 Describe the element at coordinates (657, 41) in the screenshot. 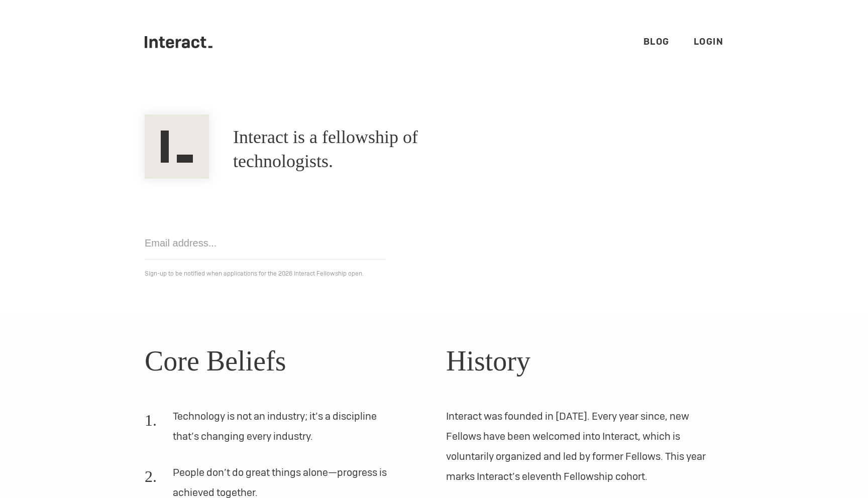

I see `a: Blog` at that location.